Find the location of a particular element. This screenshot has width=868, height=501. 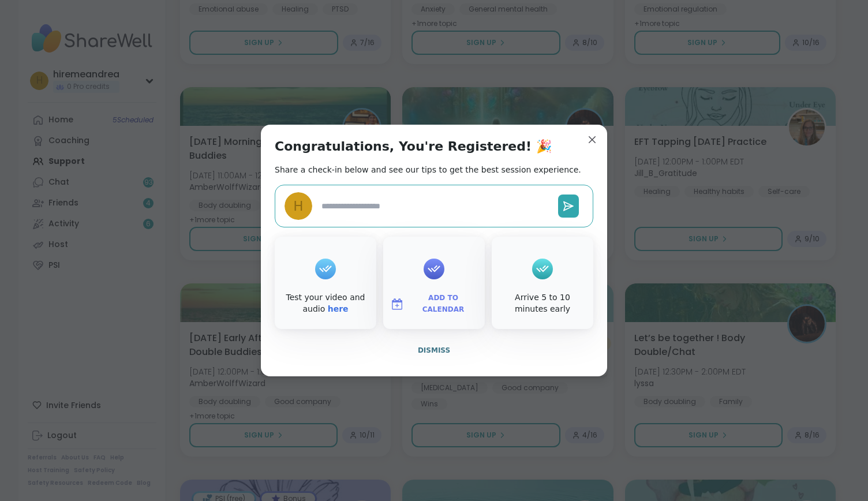

h2: Share a check-in below and see our tips to get the best session experience. is located at coordinates (427, 170).